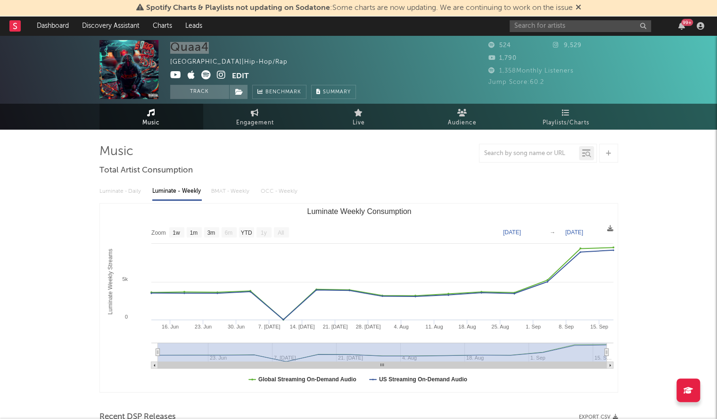 The width and height of the screenshot is (717, 419). I want to click on input: Search for artists, so click(581, 26).